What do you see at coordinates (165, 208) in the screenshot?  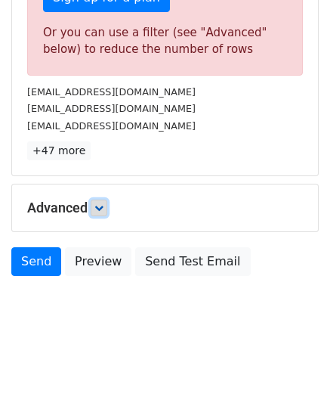 I see `h5: Advanced` at bounding box center [165, 208].